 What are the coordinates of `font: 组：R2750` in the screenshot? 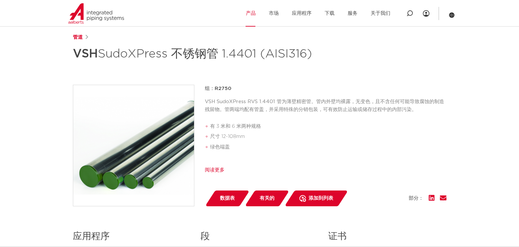 It's located at (218, 88).